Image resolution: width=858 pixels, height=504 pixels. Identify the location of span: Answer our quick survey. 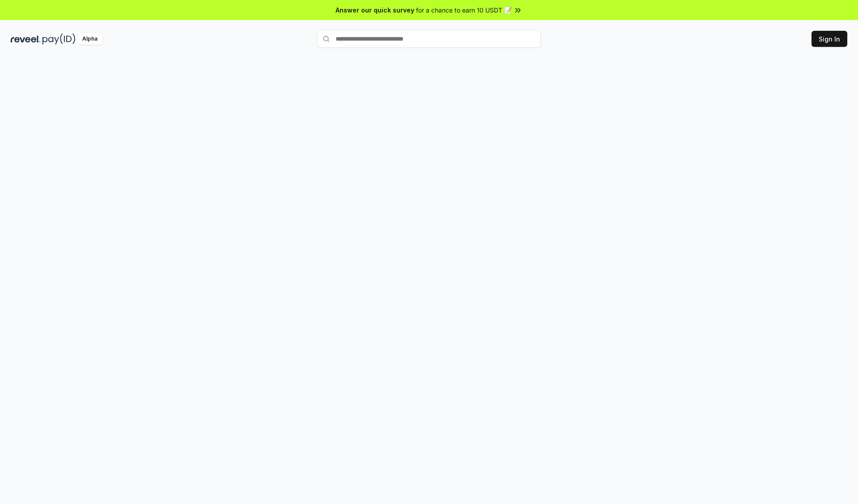
(375, 10).